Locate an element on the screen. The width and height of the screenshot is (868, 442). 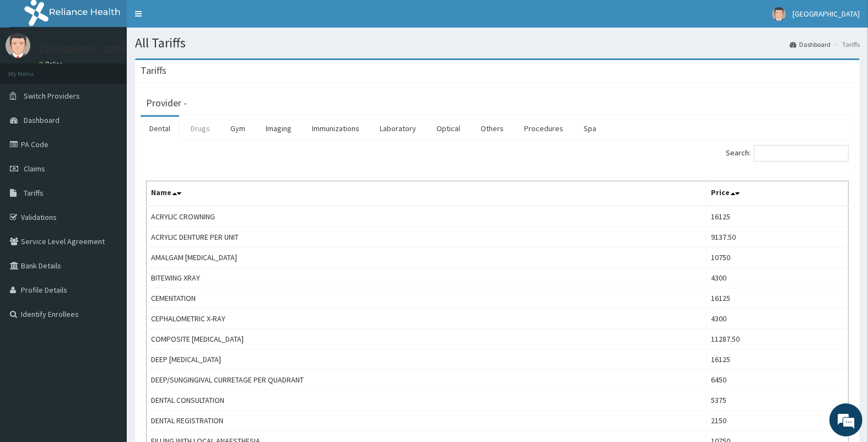
td: 10750 is located at coordinates (778, 257).